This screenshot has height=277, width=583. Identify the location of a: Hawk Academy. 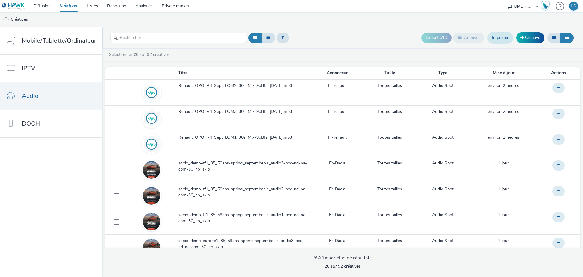
(547, 6).